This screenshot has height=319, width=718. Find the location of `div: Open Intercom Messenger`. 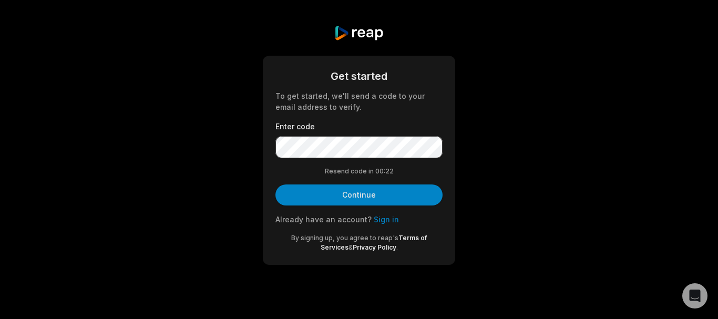

div: Open Intercom Messenger is located at coordinates (695, 296).